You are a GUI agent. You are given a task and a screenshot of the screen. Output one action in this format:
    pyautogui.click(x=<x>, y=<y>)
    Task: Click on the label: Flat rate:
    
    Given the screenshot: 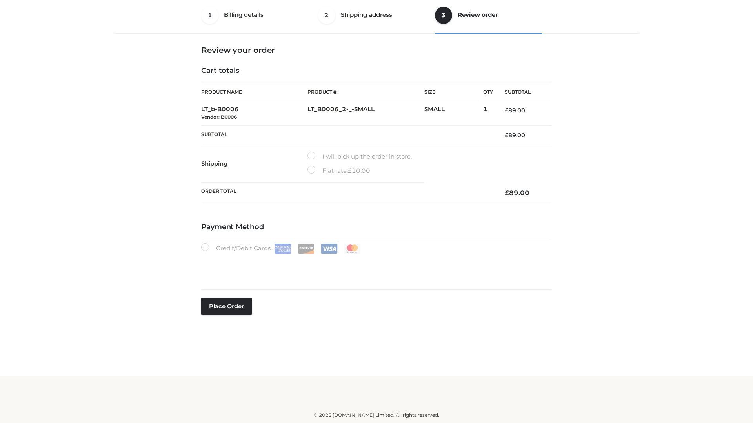 What is the action you would take?
    pyautogui.click(x=339, y=171)
    